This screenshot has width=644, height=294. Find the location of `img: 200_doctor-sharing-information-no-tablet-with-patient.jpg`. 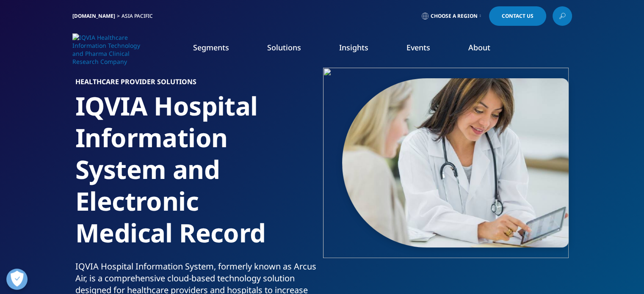

img: 200_doctor-sharing-information-no-tablet-with-patient.jpg is located at coordinates (455, 162).